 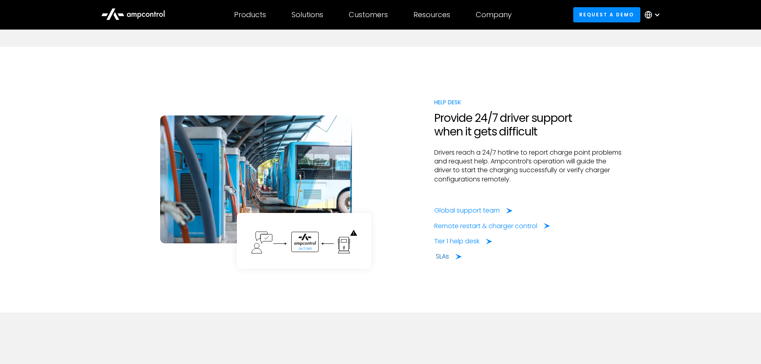 I want to click on p: Drivers reach a 24/7 hotline to report charge point problems and request help. Ampcontrol’s opera..., so click(x=529, y=166).